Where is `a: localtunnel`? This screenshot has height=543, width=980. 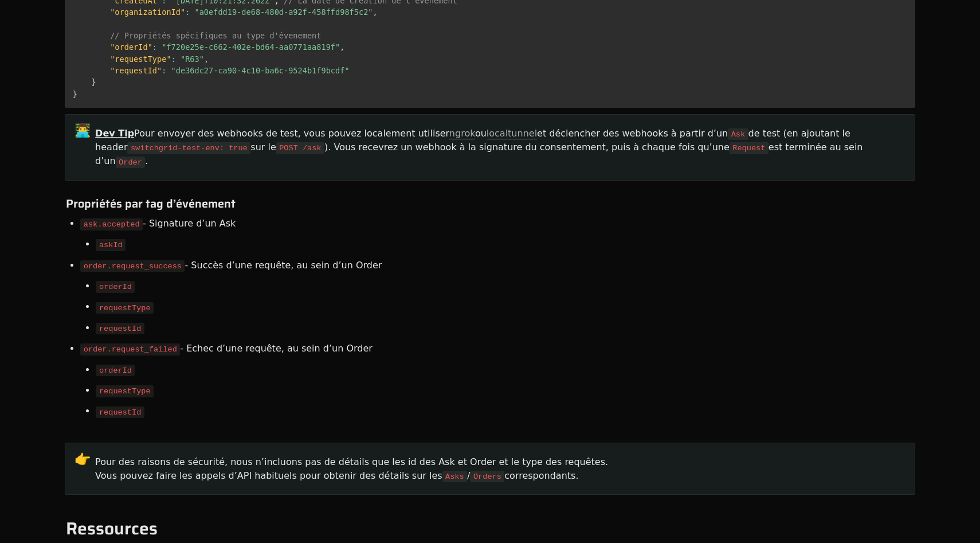
a: localtunnel is located at coordinates (512, 133).